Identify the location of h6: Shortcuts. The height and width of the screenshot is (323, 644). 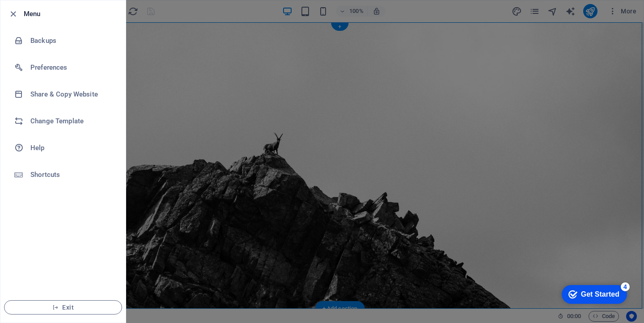
(72, 174).